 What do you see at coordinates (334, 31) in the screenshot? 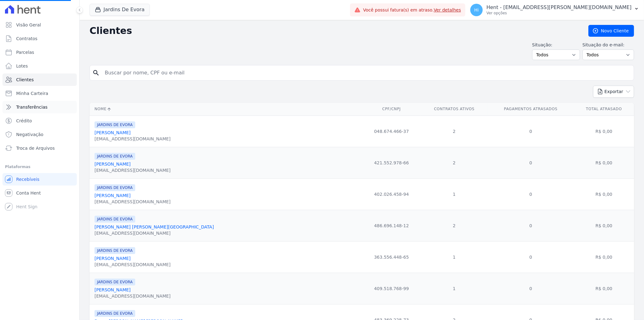
I see `h2: Clientes` at bounding box center [334, 31].